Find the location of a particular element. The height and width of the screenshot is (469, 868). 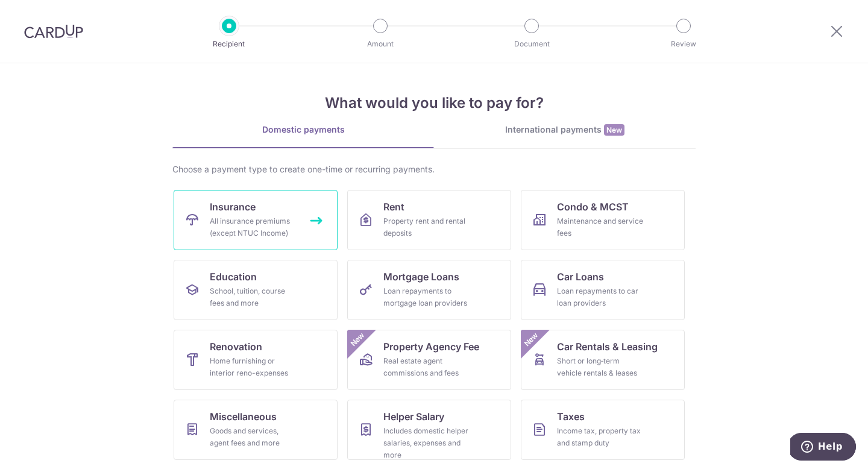

p: Amount is located at coordinates (381, 44).